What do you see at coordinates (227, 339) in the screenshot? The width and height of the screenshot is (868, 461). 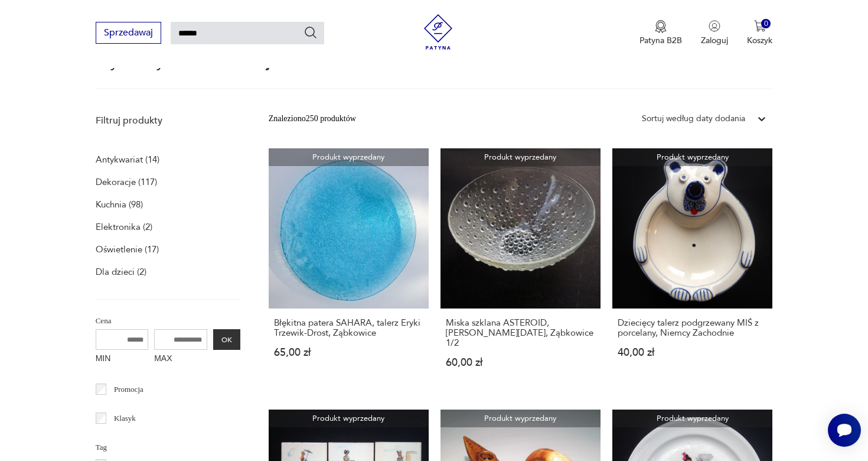 I see `button: OK` at bounding box center [227, 339].